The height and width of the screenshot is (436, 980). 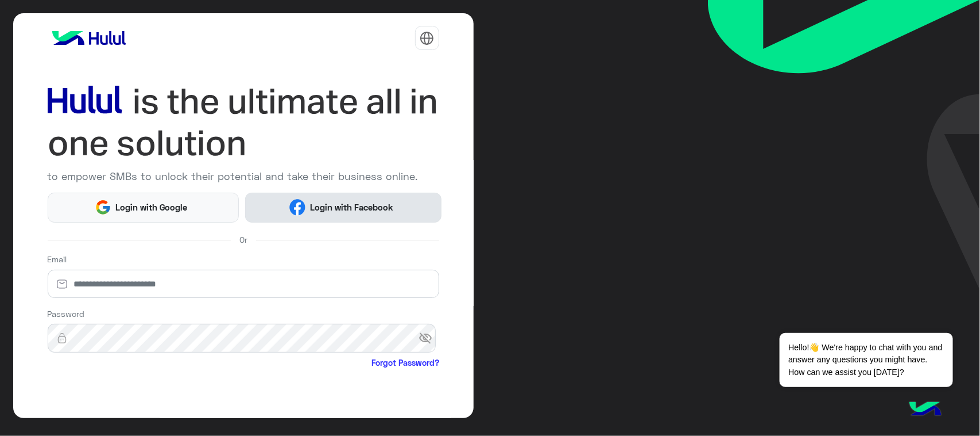 I want to click on label: Password, so click(x=66, y=313).